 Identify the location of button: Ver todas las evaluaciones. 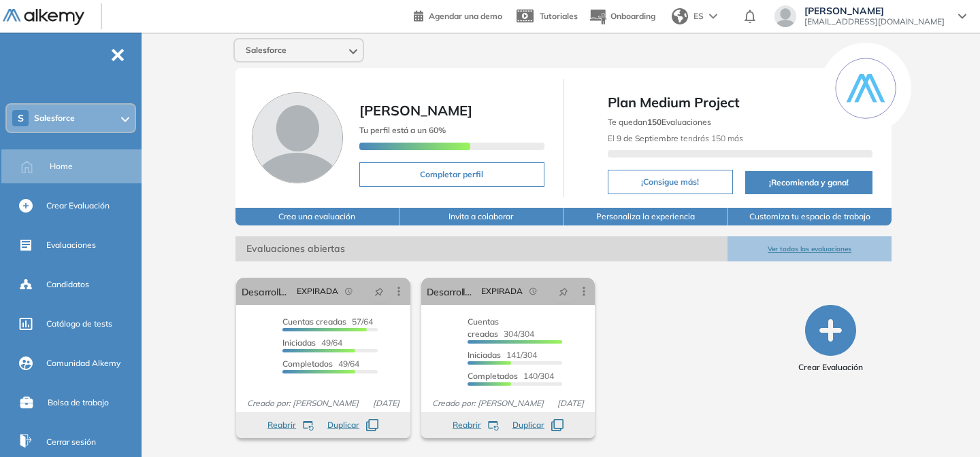
(809, 249).